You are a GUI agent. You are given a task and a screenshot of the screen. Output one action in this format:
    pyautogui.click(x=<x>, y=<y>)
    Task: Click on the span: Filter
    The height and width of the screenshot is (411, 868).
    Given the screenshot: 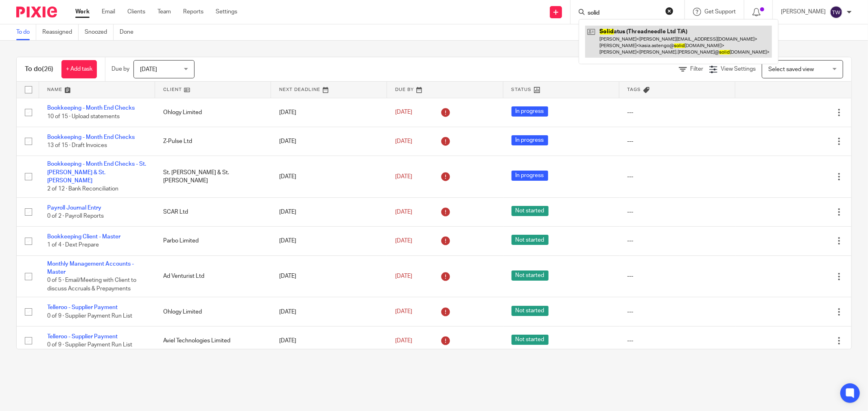 What is the action you would take?
    pyautogui.click(x=697, y=69)
    